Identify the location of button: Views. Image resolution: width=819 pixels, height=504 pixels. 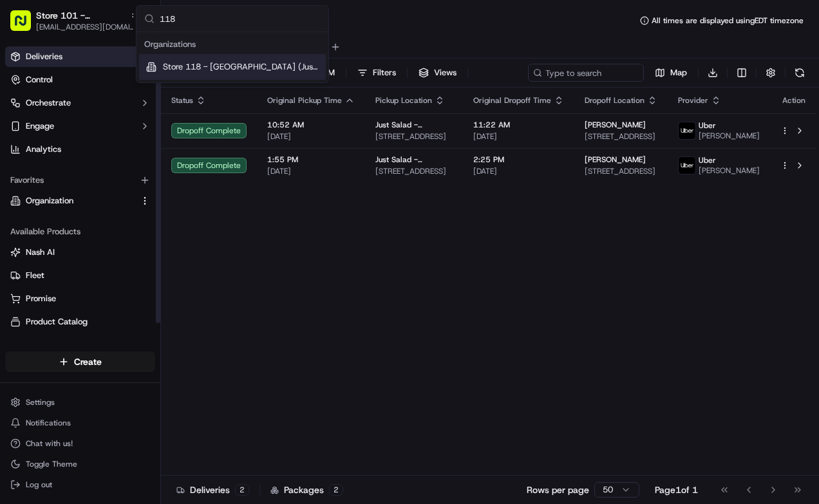
(437, 73).